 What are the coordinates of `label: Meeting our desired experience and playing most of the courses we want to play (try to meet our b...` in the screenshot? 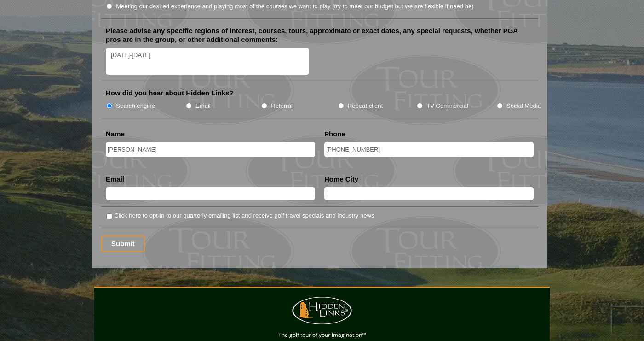 It's located at (295, 7).